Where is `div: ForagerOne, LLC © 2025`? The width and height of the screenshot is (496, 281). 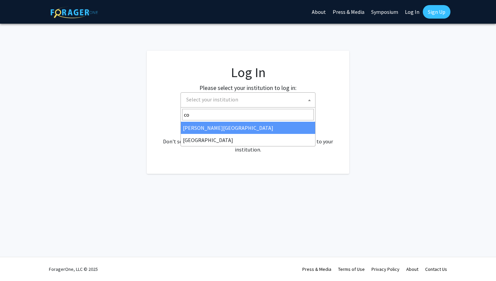 div: ForagerOne, LLC © 2025 is located at coordinates (73, 269).